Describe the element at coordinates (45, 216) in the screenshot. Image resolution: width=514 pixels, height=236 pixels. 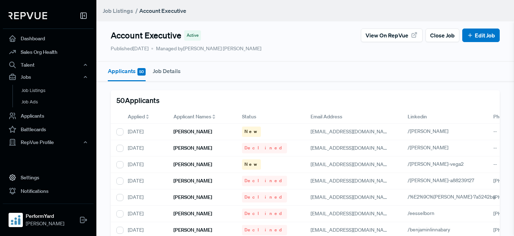
I see `strong: PerformYard` at that location.